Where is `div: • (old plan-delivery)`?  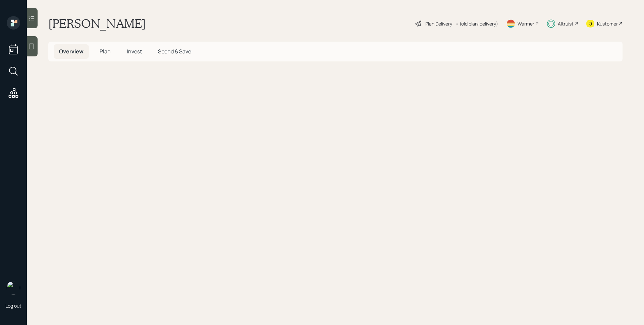
div: • (old plan-delivery) is located at coordinates (477, 24).